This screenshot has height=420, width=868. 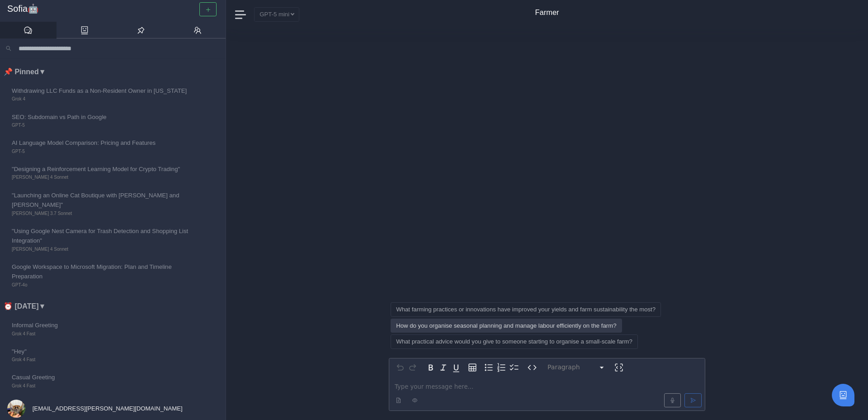 I want to click on button: Check list, so click(x=514, y=367).